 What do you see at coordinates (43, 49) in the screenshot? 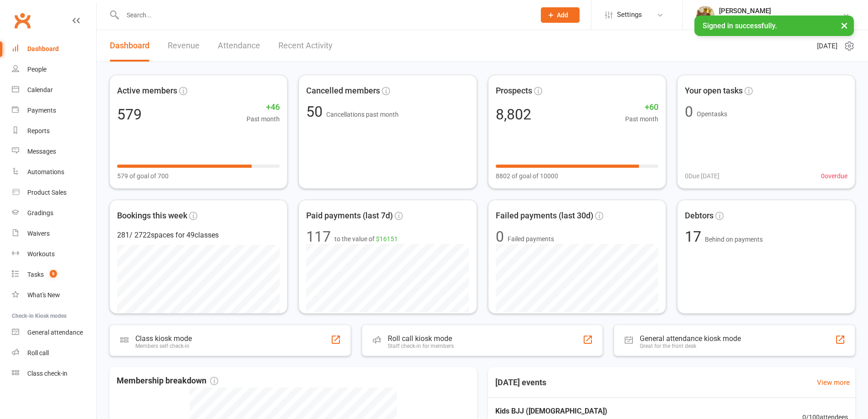
I see `div: Dashboard` at bounding box center [43, 49].